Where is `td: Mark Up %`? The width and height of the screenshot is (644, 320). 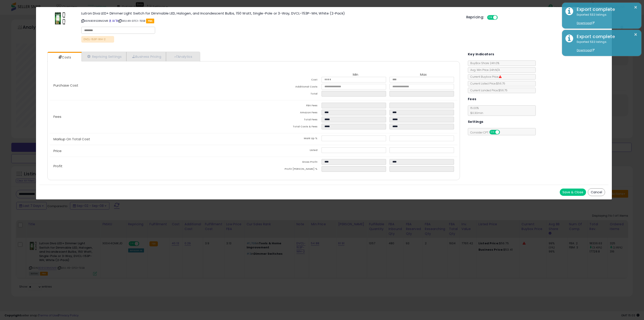
td: Mark Up % is located at coordinates (288, 139).